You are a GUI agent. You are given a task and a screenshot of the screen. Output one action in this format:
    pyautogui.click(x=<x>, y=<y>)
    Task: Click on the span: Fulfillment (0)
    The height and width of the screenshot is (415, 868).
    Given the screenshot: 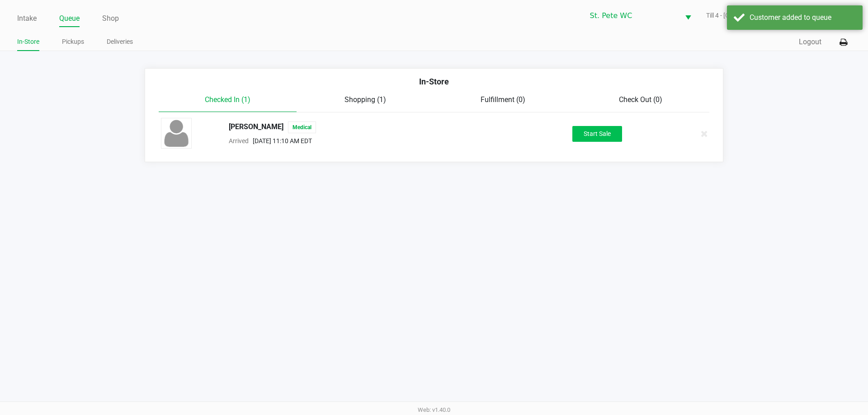 What is the action you would take?
    pyautogui.click(x=503, y=99)
    